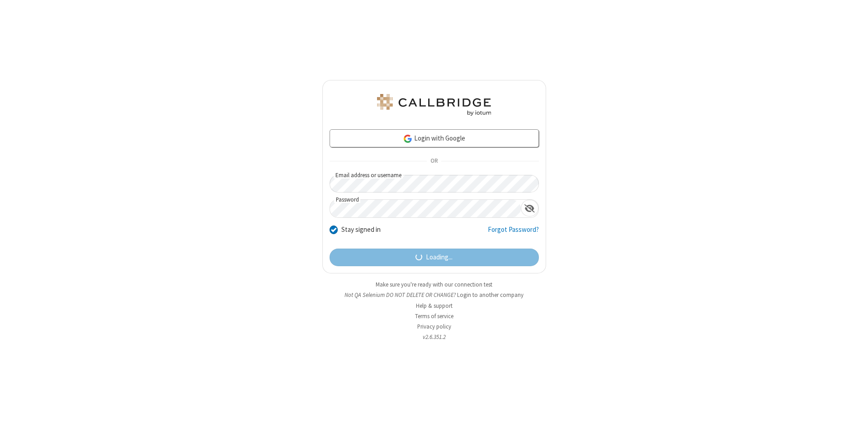  I want to click on a: Login with Google, so click(434, 139).